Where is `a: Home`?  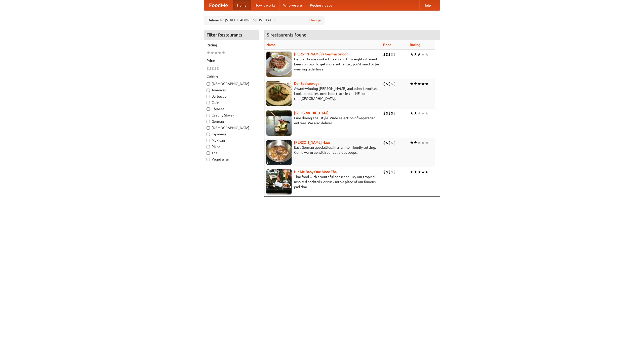 a: Home is located at coordinates (242, 5).